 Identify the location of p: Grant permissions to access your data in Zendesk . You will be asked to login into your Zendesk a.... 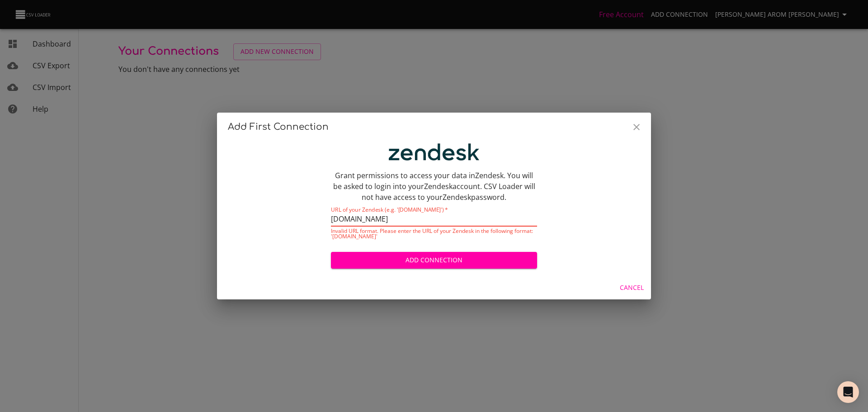
(434, 186).